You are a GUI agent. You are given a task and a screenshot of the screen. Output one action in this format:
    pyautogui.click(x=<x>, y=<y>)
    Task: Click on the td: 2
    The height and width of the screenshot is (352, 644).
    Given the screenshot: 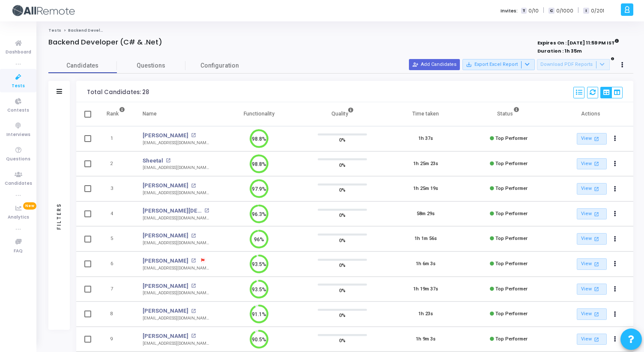 What is the action you would take?
    pyautogui.click(x=115, y=164)
    